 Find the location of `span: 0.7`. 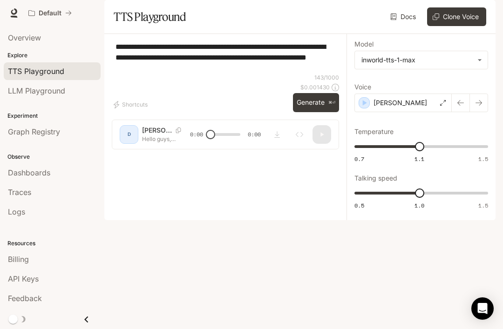

span: 0.7 is located at coordinates (359, 159).